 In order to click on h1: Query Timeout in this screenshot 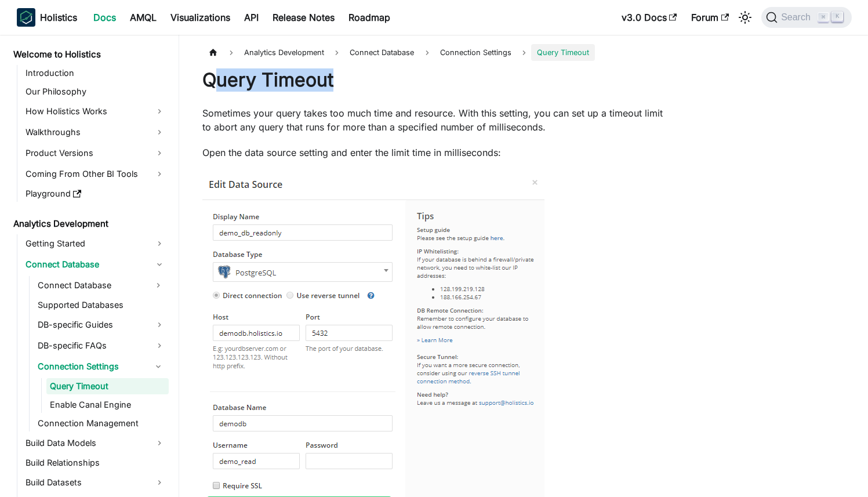, I will do `click(436, 80)`.